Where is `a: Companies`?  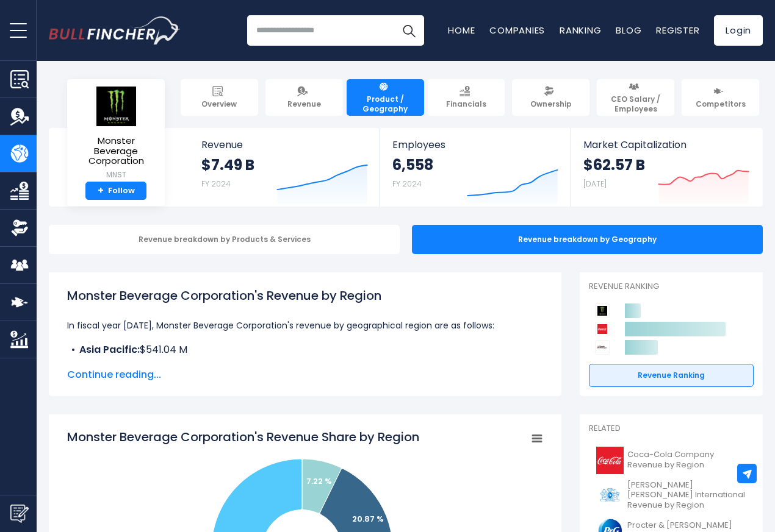 a: Companies is located at coordinates (517, 30).